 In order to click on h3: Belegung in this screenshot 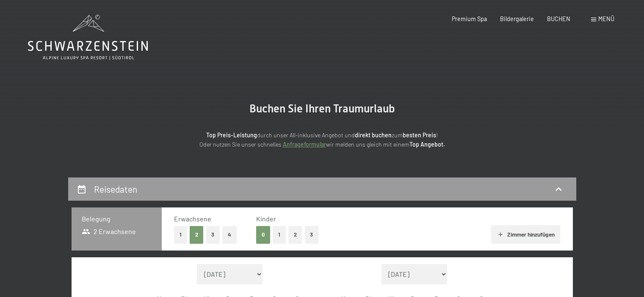, I will do `click(116, 219)`.